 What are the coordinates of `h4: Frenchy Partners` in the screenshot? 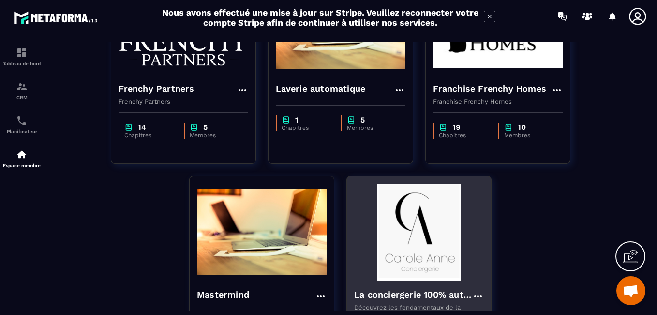 It's located at (156, 89).